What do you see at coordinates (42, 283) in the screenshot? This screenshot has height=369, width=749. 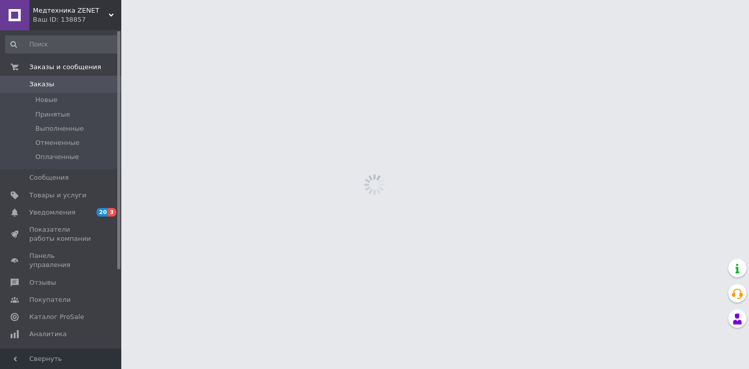 I see `span: Отзывы` at bounding box center [42, 283].